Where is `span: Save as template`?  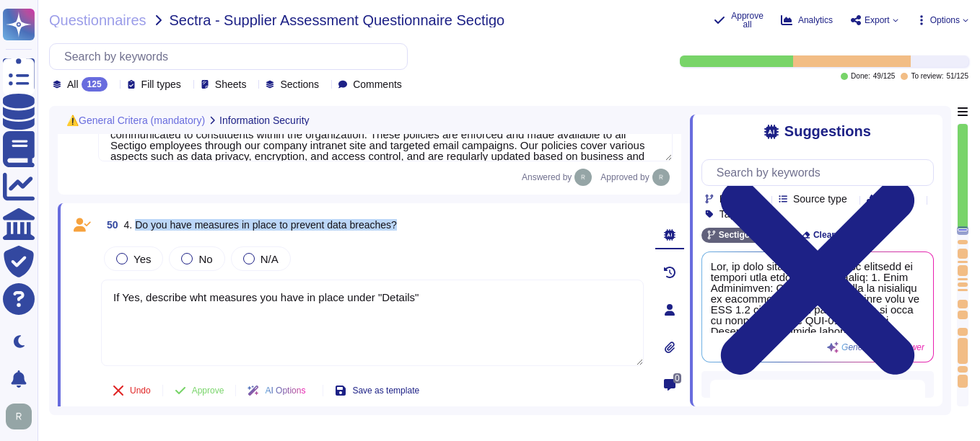 span: Save as template is located at coordinates (385, 391).